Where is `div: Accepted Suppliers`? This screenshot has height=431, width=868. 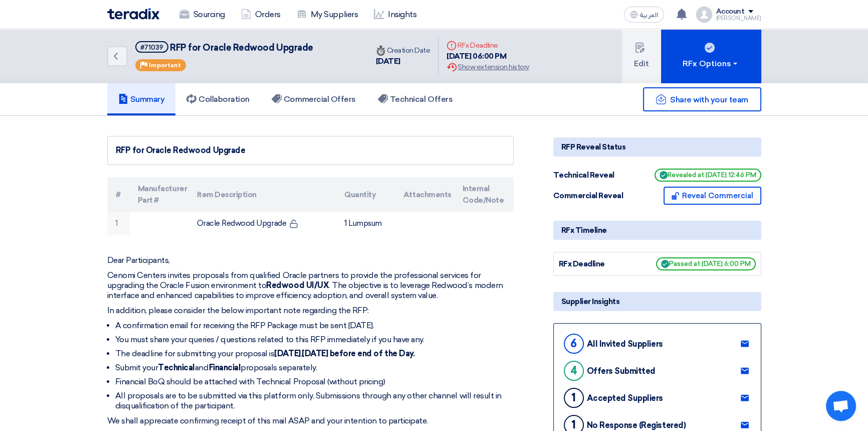 div: Accepted Suppliers is located at coordinates (625, 398).